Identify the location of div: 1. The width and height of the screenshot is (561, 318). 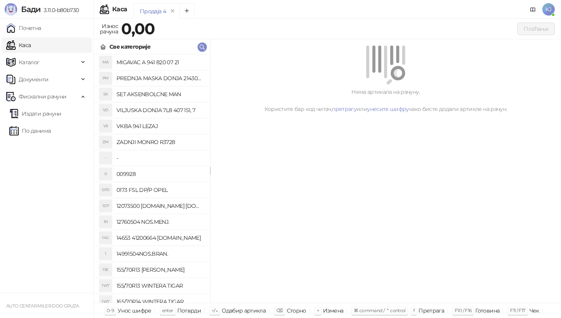
(106, 254).